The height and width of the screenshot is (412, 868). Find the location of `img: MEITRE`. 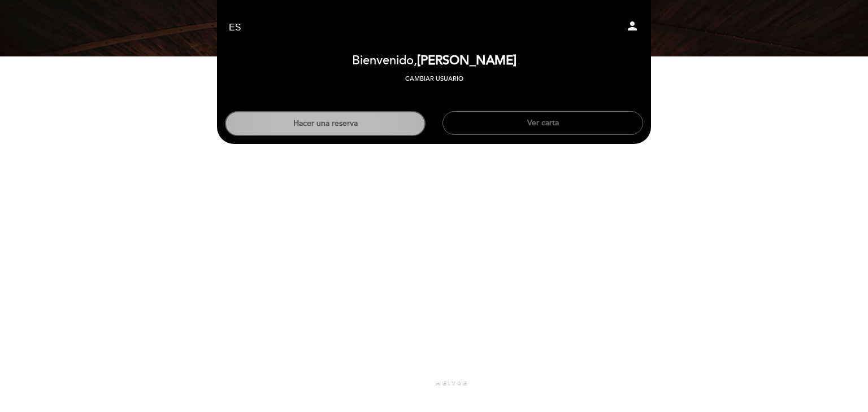

img: MEITRE is located at coordinates (451, 383).